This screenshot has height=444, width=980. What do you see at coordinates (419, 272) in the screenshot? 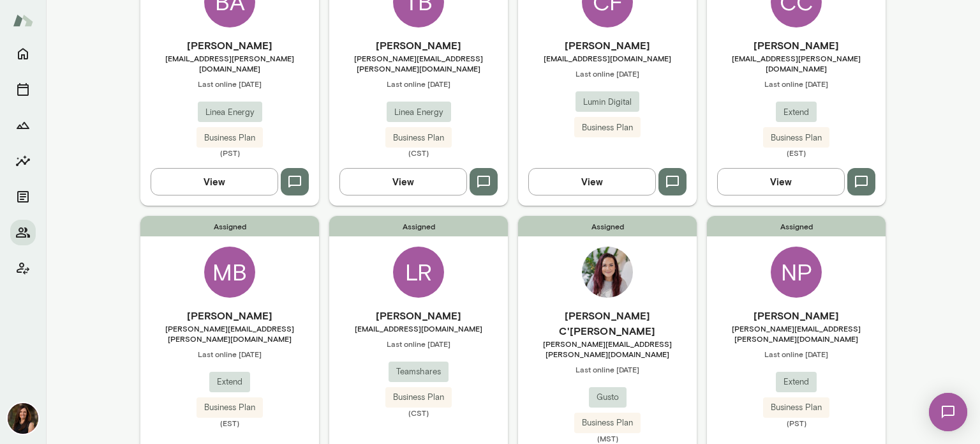
I see `div: LR` at bounding box center [419, 272].